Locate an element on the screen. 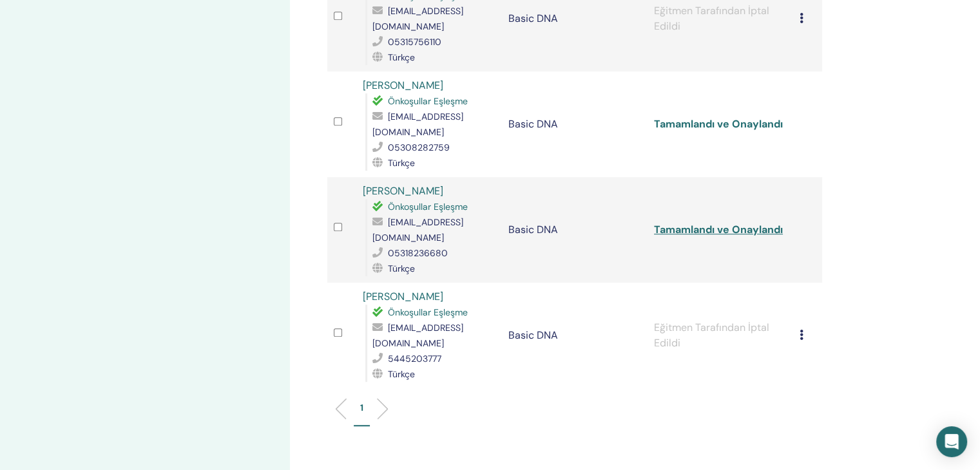 The width and height of the screenshot is (980, 470). div: Open Intercom Messenger is located at coordinates (952, 442).